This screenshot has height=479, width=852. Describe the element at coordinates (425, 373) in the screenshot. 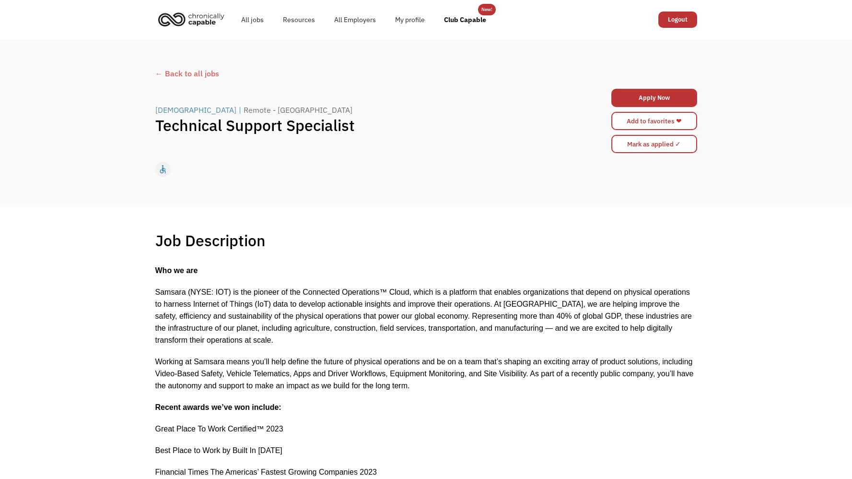

I see `span: Working at Samsara means you’ll help define the future of physical operations and be on a team th...` at that location.